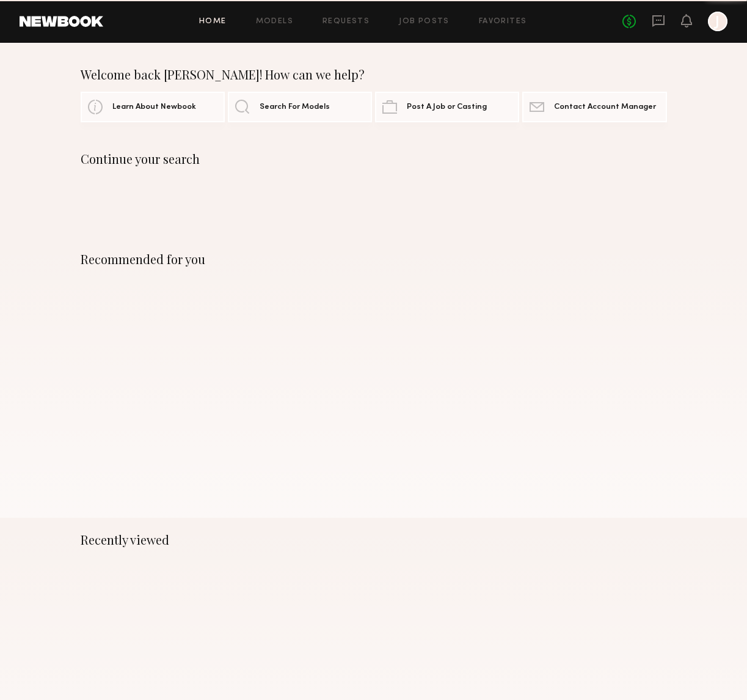  Describe the element at coordinates (274, 22) in the screenshot. I see `a: Models` at that location.